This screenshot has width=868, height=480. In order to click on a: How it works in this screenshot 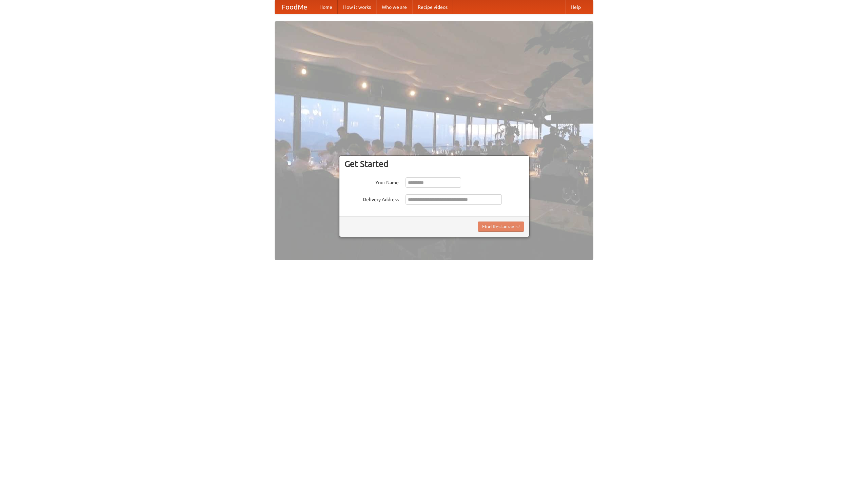, I will do `click(357, 7)`.